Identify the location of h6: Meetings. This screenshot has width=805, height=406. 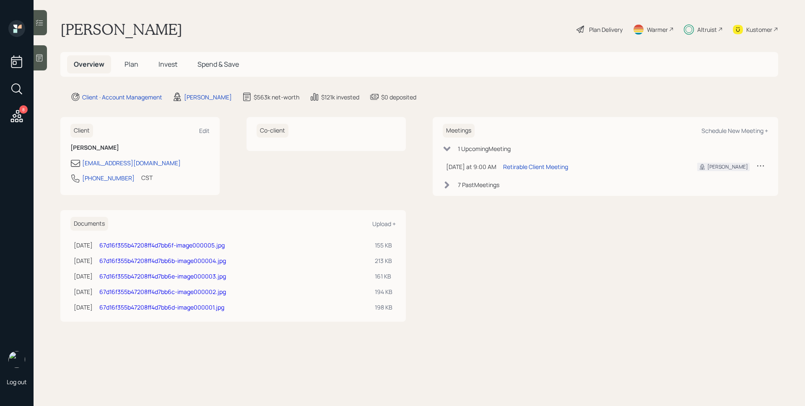
(459, 130).